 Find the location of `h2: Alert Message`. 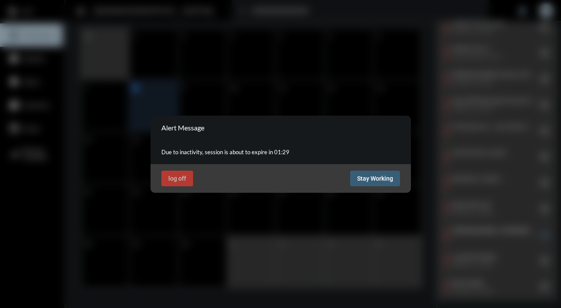

h2: Alert Message is located at coordinates (183, 128).